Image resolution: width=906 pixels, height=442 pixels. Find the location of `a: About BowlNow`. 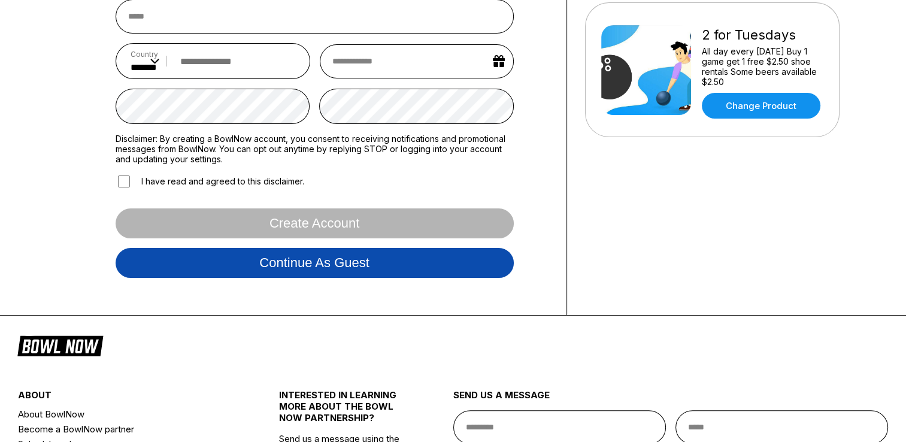

a: About BowlNow is located at coordinates (126, 414).